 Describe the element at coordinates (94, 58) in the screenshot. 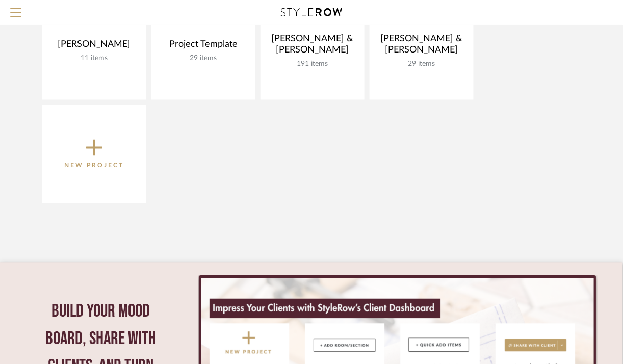

I see `div: 11 items` at that location.